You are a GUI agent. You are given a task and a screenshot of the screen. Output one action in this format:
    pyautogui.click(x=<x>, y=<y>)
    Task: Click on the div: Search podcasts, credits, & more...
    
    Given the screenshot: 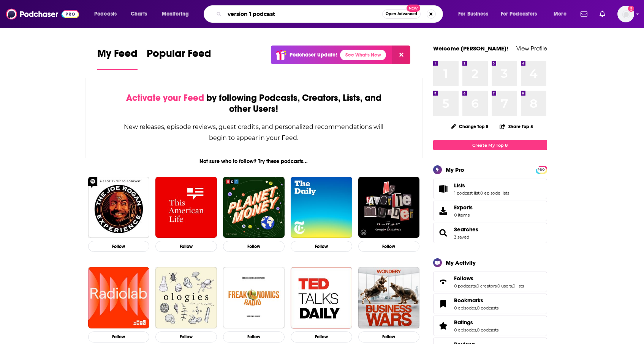 What is the action you would take?
    pyautogui.click(x=330, y=14)
    